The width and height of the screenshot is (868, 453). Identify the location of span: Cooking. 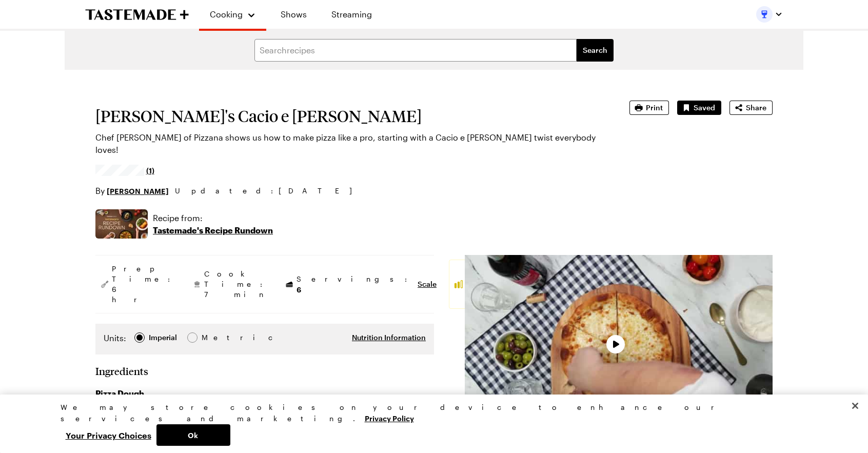
(226, 14).